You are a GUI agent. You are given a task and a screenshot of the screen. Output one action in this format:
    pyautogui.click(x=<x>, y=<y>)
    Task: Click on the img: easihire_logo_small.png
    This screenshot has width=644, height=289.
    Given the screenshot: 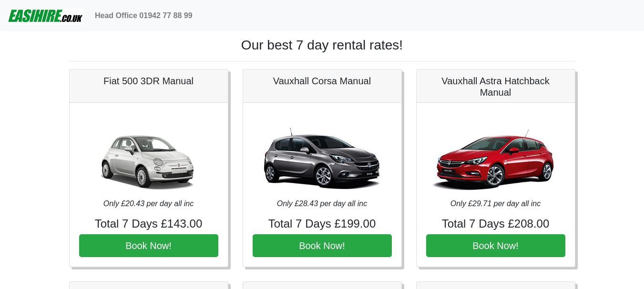 What is the action you would take?
    pyautogui.click(x=45, y=16)
    